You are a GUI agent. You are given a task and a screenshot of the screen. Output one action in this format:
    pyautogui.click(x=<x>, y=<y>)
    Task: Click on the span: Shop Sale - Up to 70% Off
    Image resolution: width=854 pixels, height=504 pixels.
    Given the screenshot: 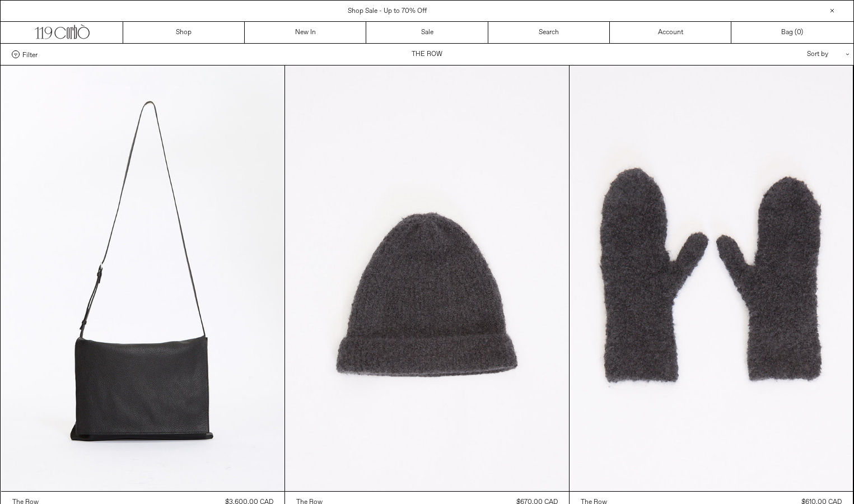 What is the action you would take?
    pyautogui.click(x=387, y=11)
    